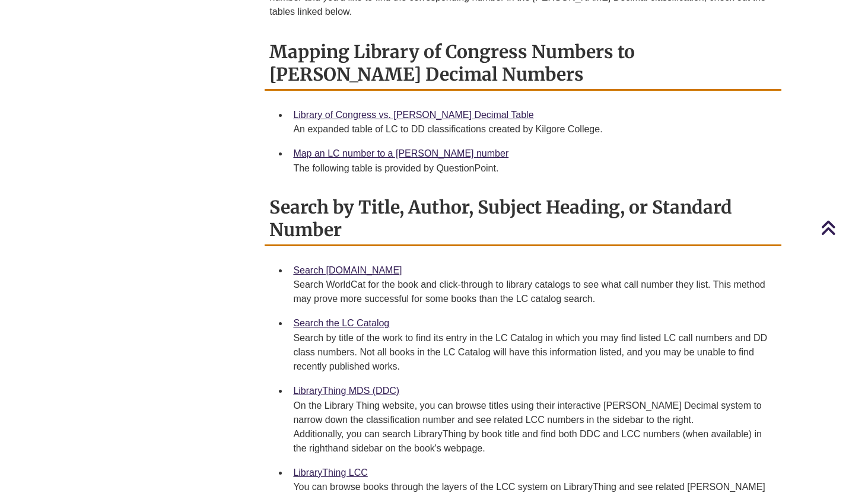 The image size is (868, 493). I want to click on a: LibraryThing LCC, so click(330, 473).